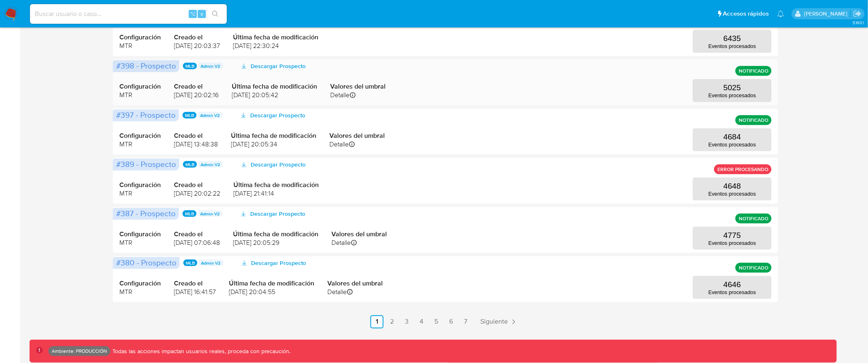  What do you see at coordinates (780, 14) in the screenshot?
I see `a: Notificaciones` at bounding box center [780, 14].